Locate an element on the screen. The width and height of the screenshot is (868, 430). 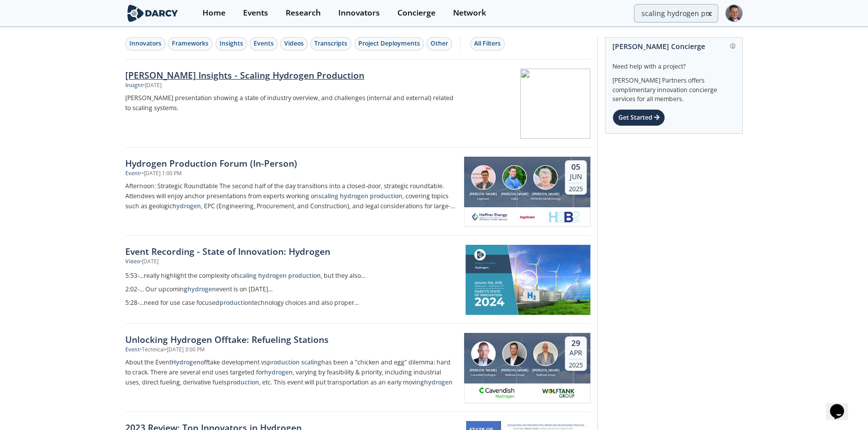
button: Innovators is located at coordinates (145, 44).